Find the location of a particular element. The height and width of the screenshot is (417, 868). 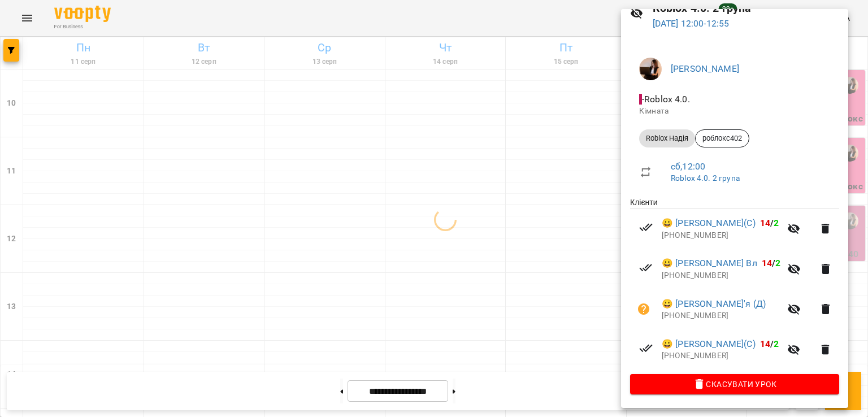

span: Roblox Надія is located at coordinates (667, 138).